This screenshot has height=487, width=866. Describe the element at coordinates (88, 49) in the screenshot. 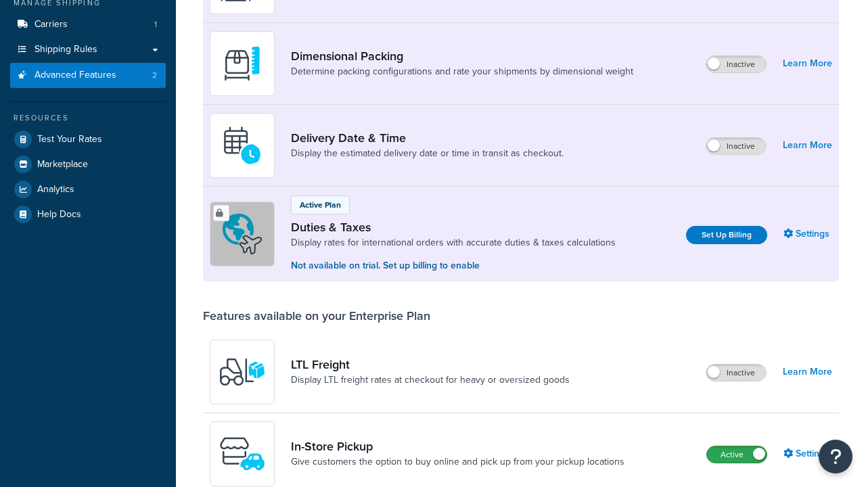

I see `a: Shipping Rules` at that location.